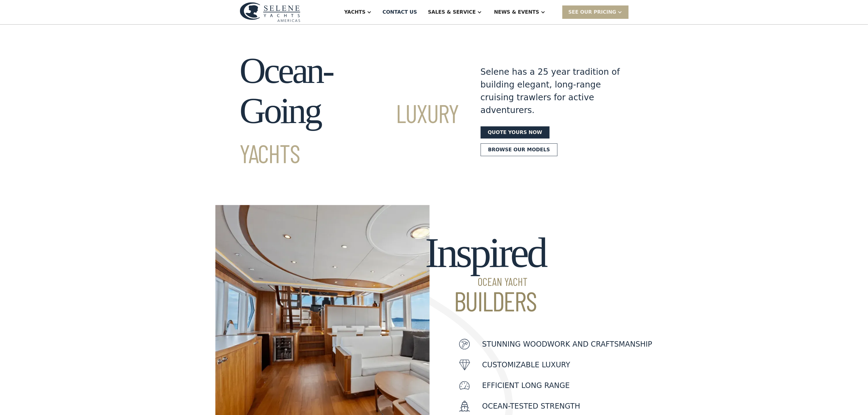 This screenshot has width=868, height=415. I want to click on img: logo, so click(270, 12).